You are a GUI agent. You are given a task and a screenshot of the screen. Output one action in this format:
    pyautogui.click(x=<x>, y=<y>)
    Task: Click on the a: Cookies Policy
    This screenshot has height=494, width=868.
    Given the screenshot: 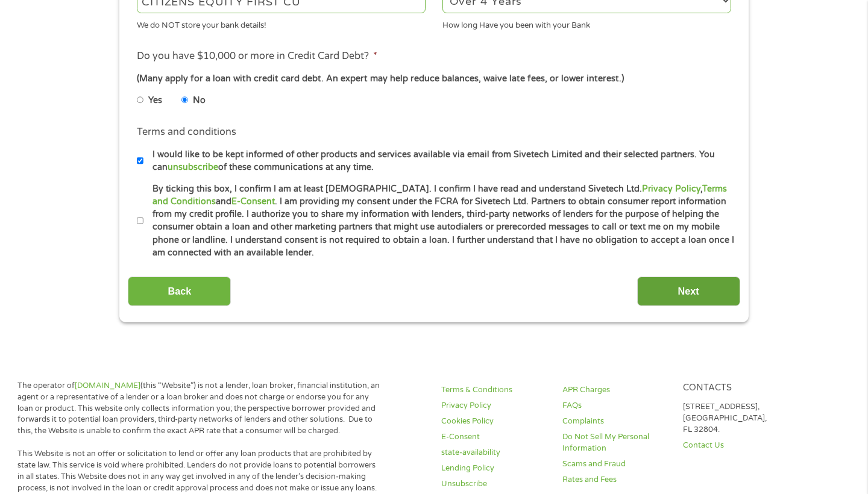 What is the action you would take?
    pyautogui.click(x=494, y=421)
    